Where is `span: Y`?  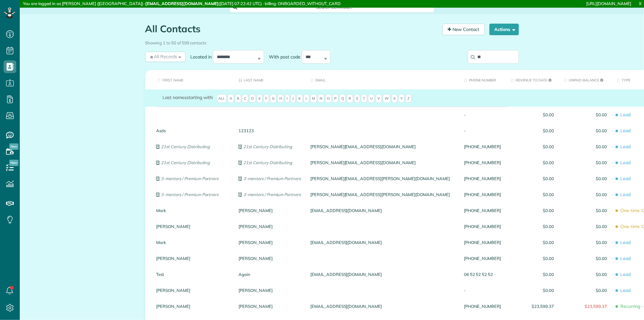 span: Y is located at coordinates (401, 99).